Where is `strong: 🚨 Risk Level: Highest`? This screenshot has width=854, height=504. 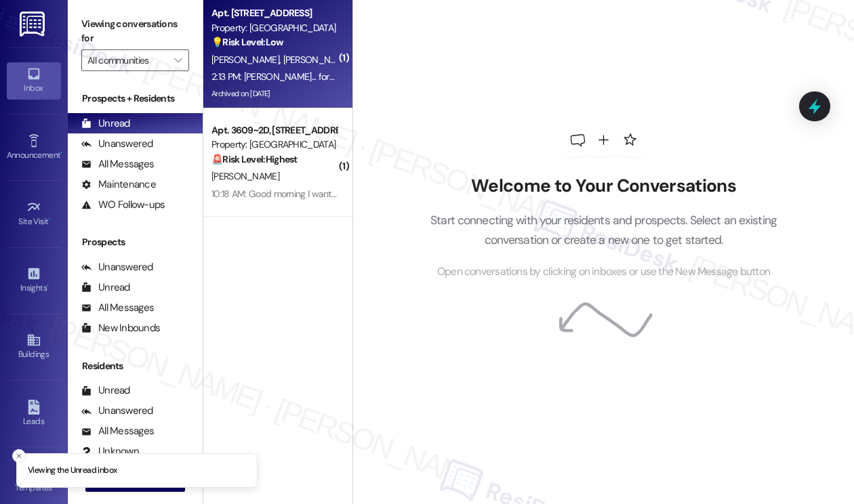
strong: 🚨 Risk Level: Highest is located at coordinates (254, 160).